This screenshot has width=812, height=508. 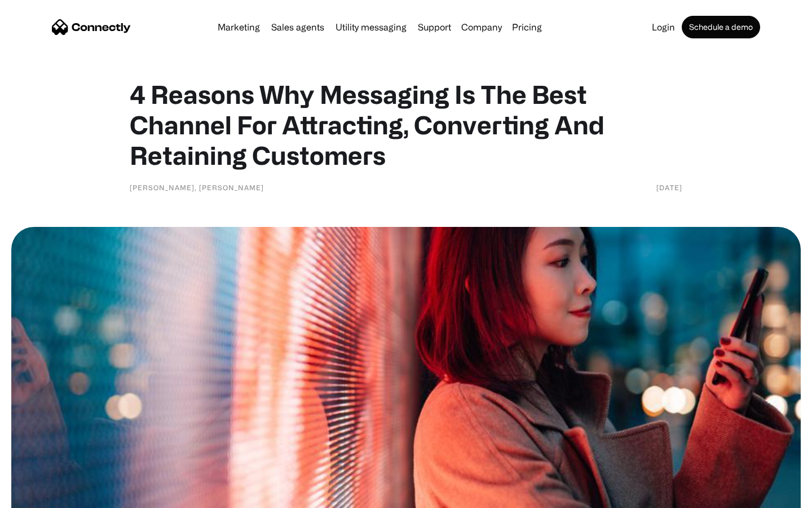 What do you see at coordinates (481, 27) in the screenshot?
I see `div: Company` at bounding box center [481, 27].